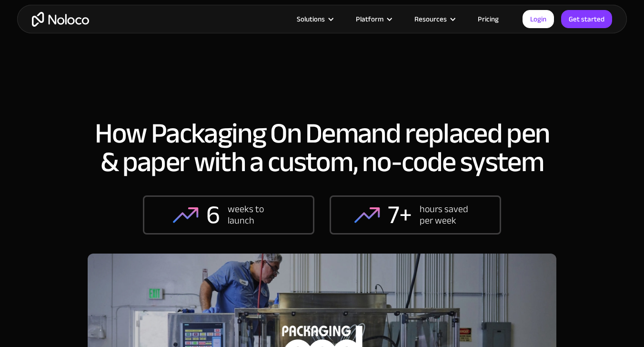 The width and height of the screenshot is (644, 347). I want to click on a: Get started, so click(586, 19).